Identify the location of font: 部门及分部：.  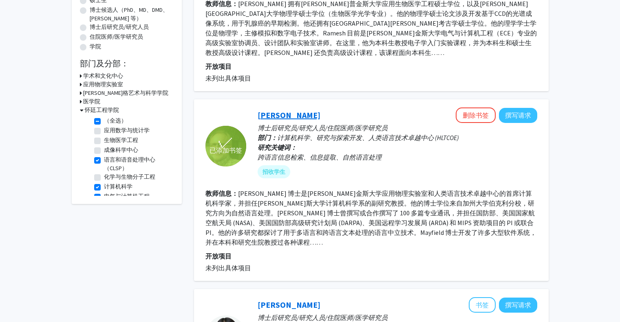
(104, 63).